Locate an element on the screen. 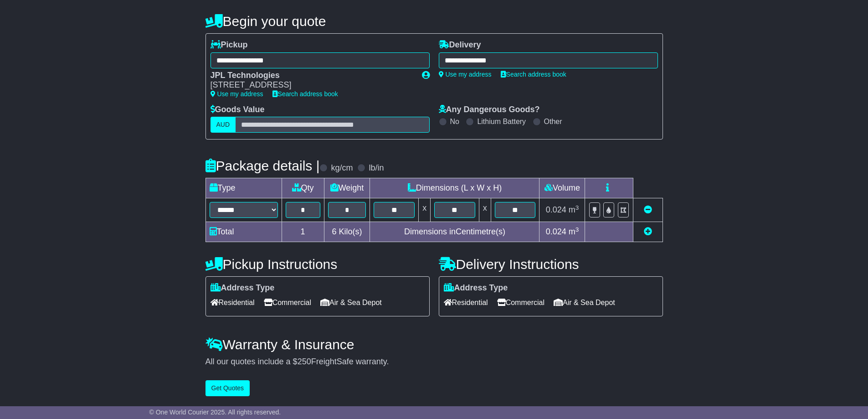  span: 6 is located at coordinates (334, 232).